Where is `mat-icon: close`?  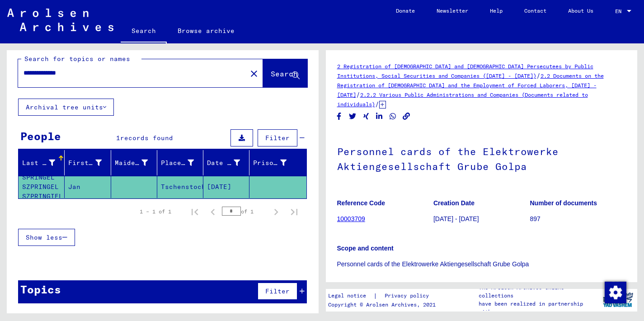 mat-icon: close is located at coordinates (254, 74).